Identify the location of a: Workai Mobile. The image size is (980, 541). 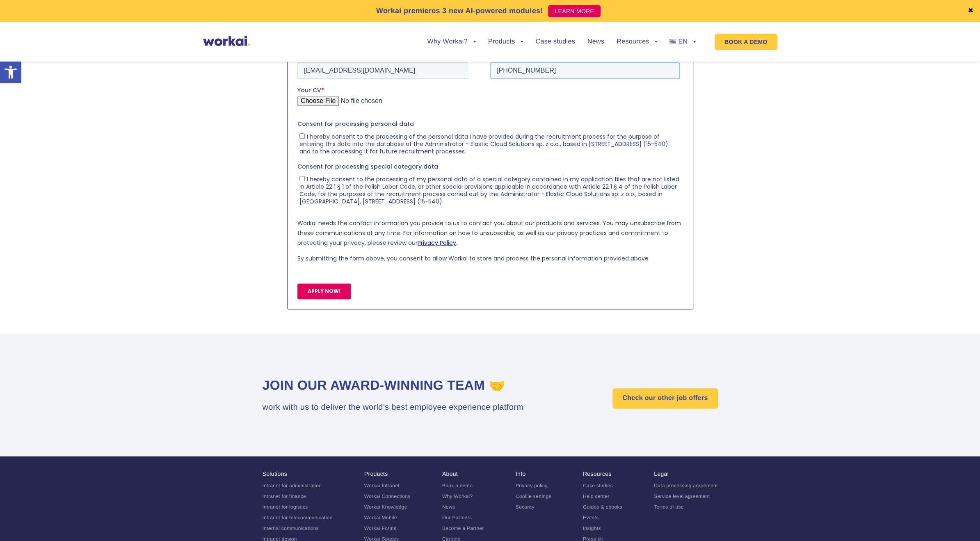
(381, 518).